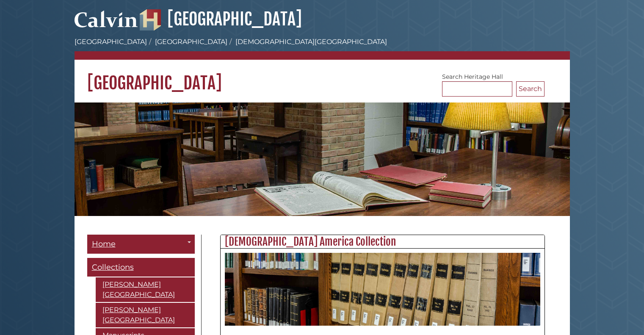 This screenshot has height=335, width=644. I want to click on img: CRCNA Banner, so click(383, 289).